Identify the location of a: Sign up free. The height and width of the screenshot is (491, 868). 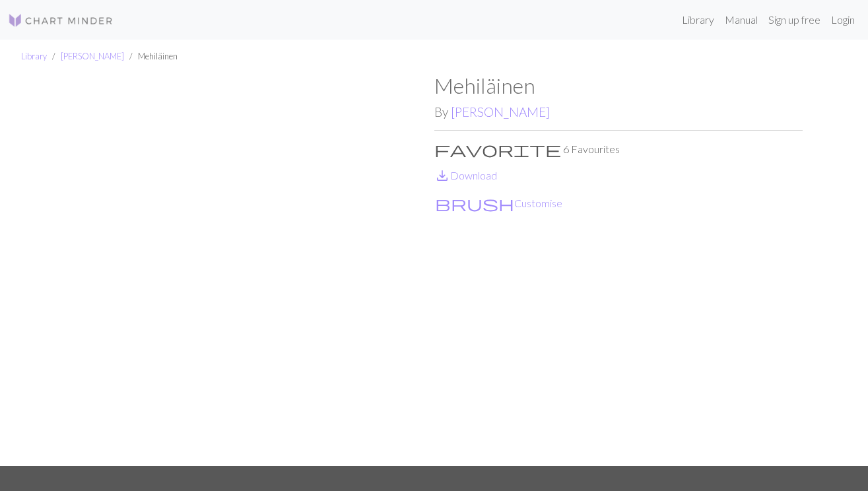
(794, 20).